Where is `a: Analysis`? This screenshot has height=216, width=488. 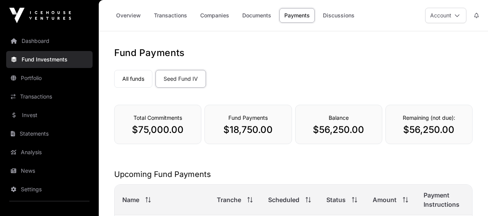 a: Analysis is located at coordinates (49, 152).